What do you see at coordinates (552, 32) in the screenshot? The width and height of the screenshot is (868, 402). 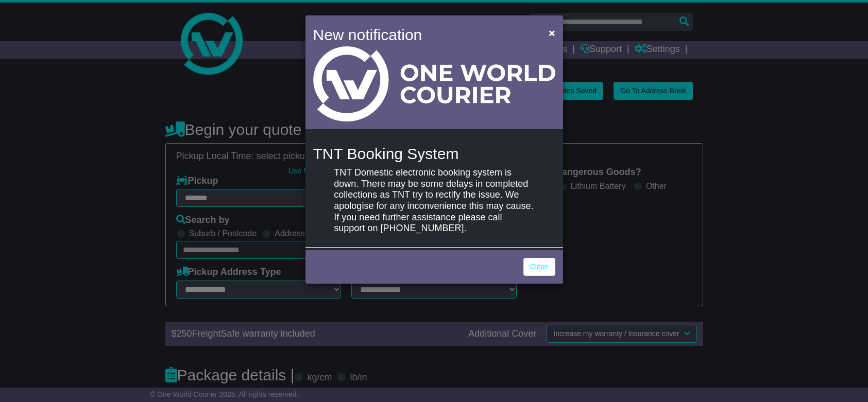 I see `button: Close` at bounding box center [552, 32].